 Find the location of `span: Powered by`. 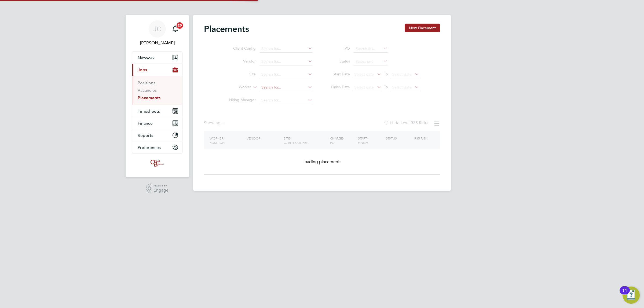

span: Powered by is located at coordinates (161, 186).